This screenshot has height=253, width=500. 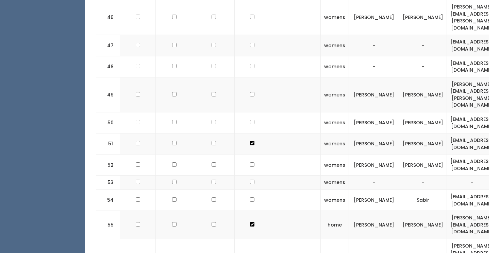 I want to click on td: 51, so click(x=108, y=144).